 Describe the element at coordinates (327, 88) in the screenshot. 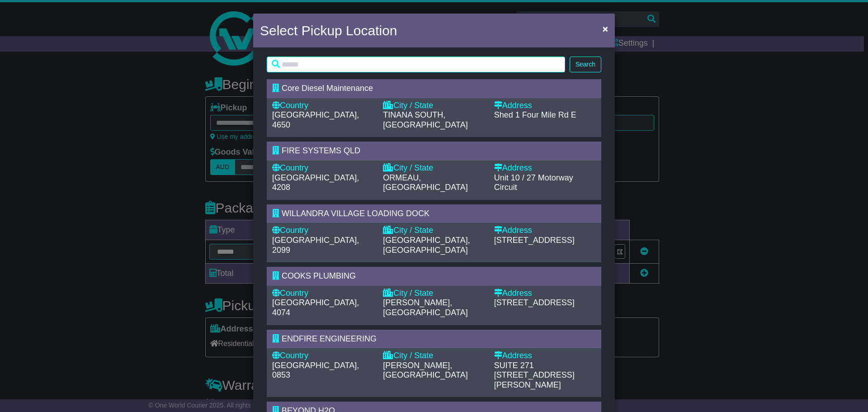

I see `span: Core Diesel Maintenance` at that location.